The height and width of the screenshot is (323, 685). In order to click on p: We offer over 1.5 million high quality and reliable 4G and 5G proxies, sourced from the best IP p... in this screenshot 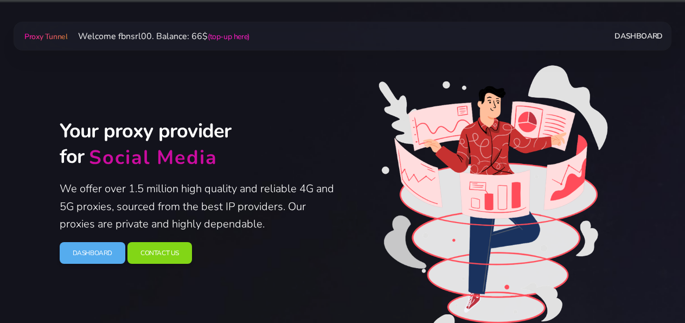, I will do `click(198, 207)`.